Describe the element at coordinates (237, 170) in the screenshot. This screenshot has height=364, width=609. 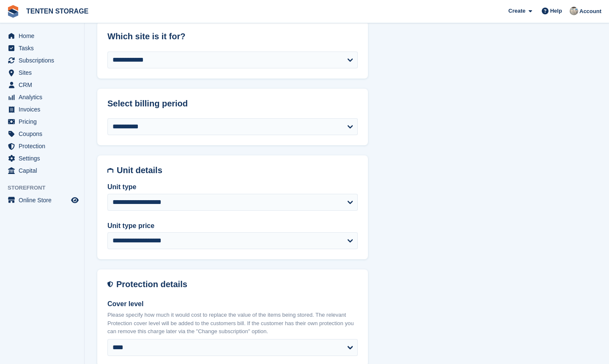
I see `h2: Unit details` at that location.